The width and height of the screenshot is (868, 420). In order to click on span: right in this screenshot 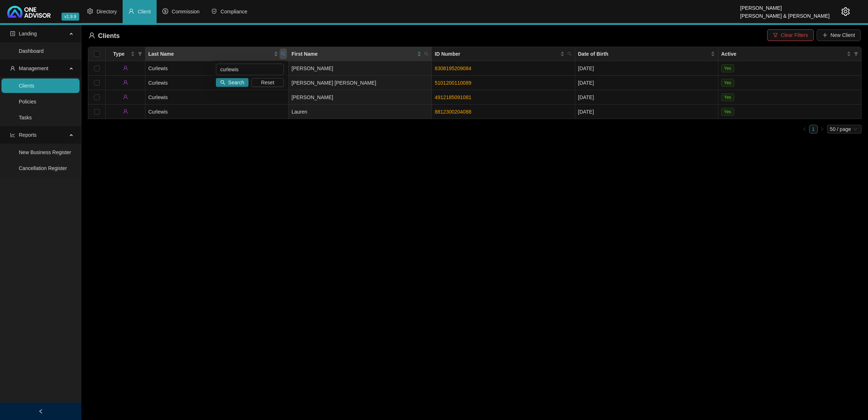, I will do `click(822, 129)`.